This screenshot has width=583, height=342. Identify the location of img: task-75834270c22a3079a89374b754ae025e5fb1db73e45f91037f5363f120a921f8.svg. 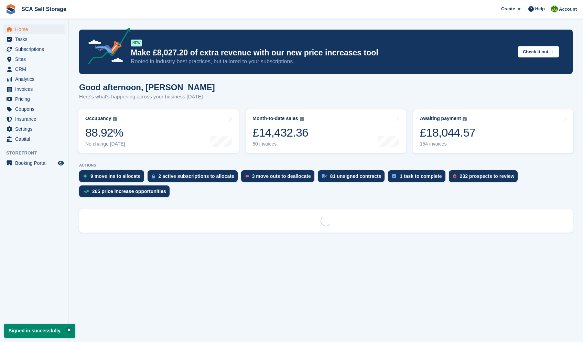
(394, 176).